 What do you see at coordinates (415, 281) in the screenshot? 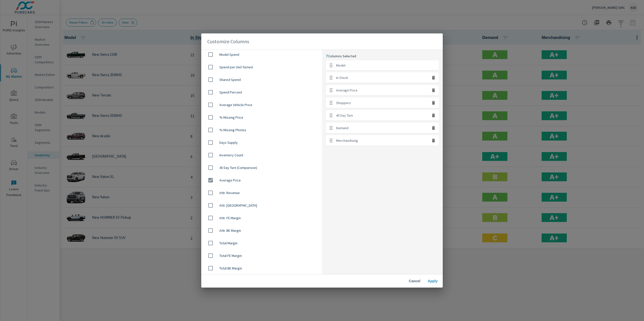
I see `button: Cancel` at bounding box center [415, 281].